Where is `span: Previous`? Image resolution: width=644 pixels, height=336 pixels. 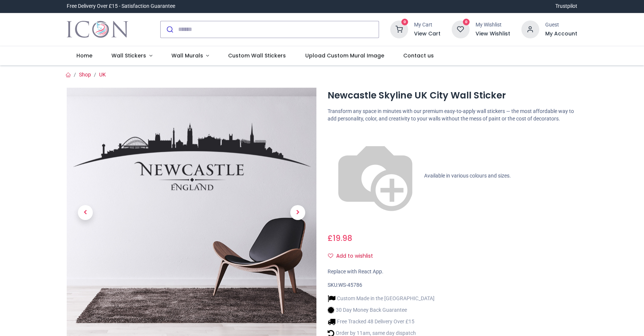 span: Previous is located at coordinates (85, 213).